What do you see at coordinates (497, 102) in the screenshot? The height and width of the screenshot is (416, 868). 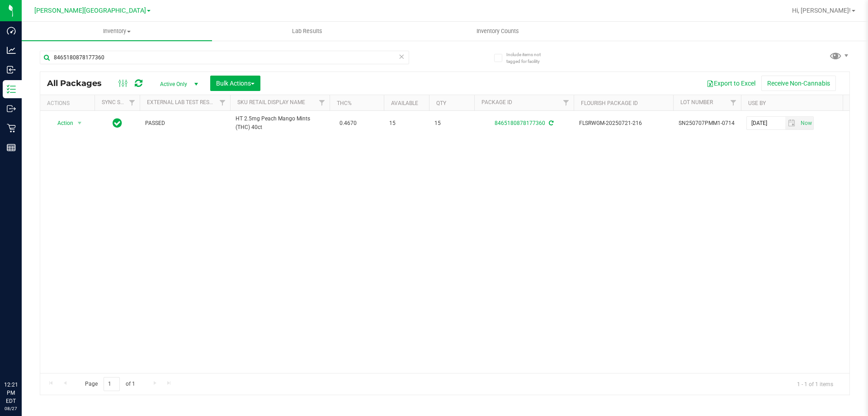 I see `a: Package ID` at bounding box center [497, 102].